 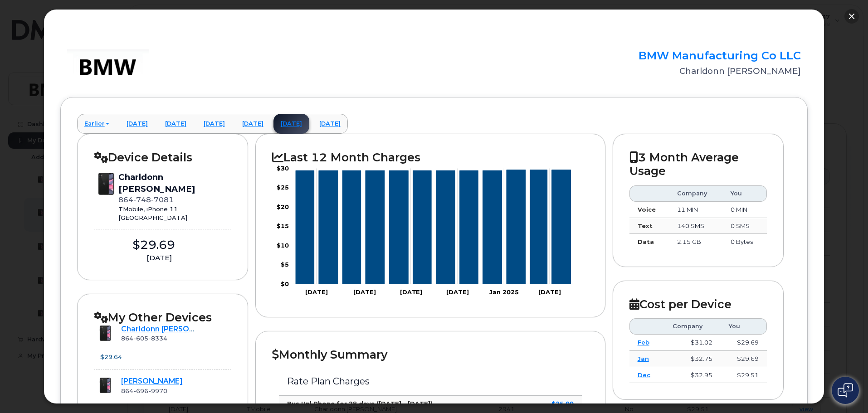 I want to click on div: $29.69, so click(x=154, y=244).